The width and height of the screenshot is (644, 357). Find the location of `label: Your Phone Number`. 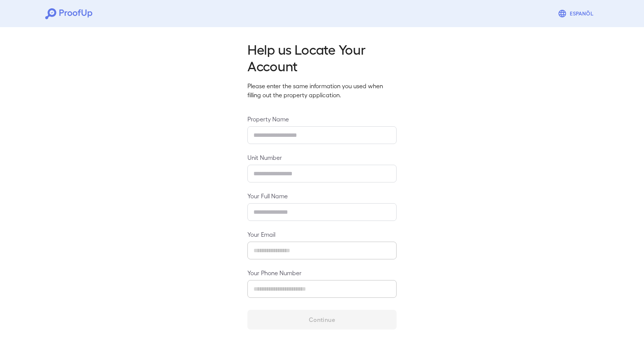

label: Your Phone Number is located at coordinates (322, 273).